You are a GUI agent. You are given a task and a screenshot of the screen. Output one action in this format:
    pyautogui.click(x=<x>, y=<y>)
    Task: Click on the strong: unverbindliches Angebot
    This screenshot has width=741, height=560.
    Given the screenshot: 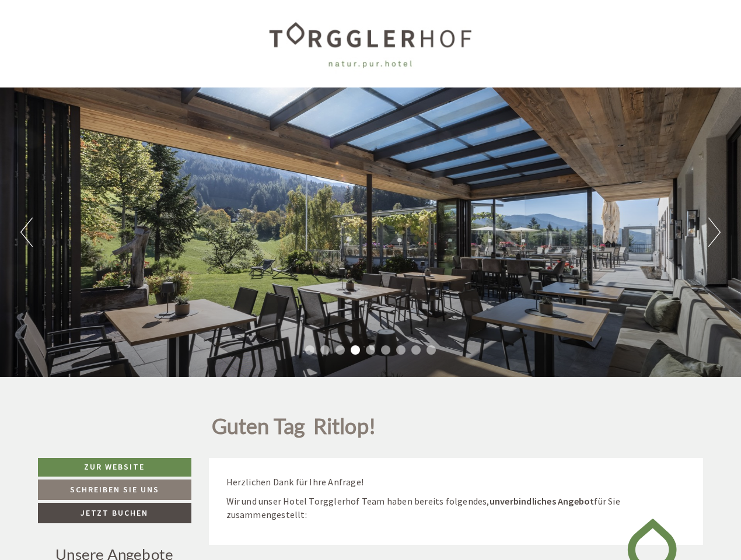 What is the action you would take?
    pyautogui.click(x=543, y=501)
    